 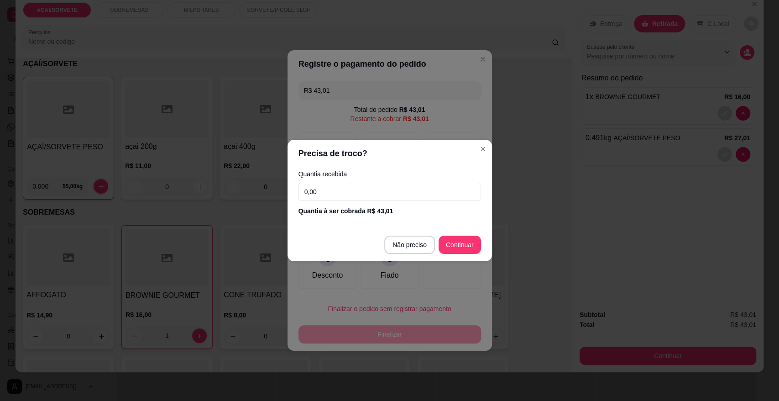 I want to click on div: Quantia à ser cobrada R$ 43,01, so click(x=390, y=211).